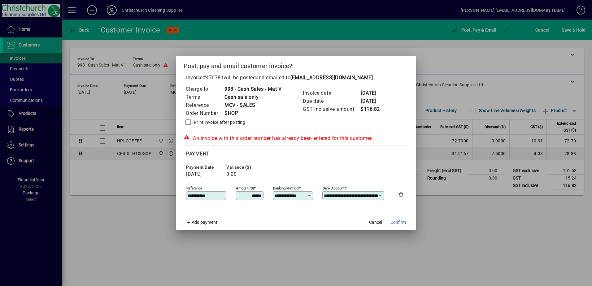 The height and width of the screenshot is (286, 592). I want to click on p: Invoice will be posted ., so click(296, 78).